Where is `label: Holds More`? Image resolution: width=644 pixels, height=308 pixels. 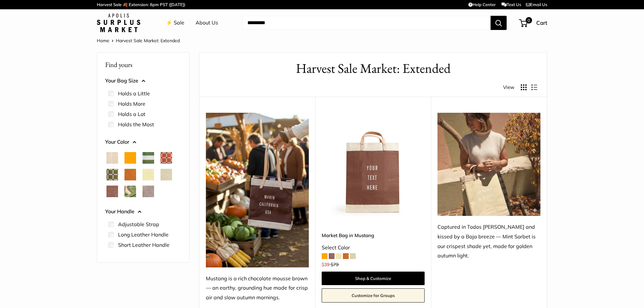
label: Holds More is located at coordinates (131, 104).